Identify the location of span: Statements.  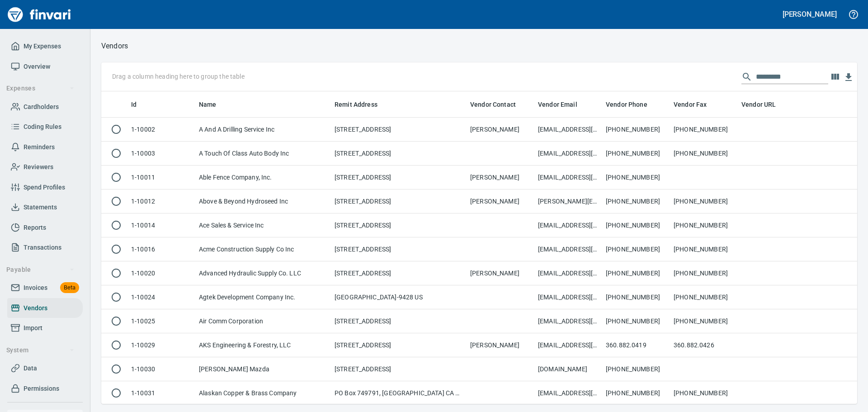
(40, 207).